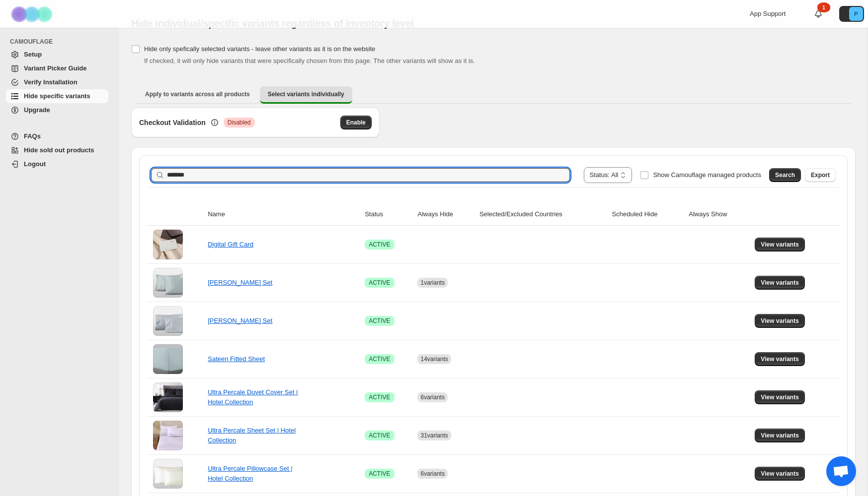 The image size is (868, 496). I want to click on th: Always Hide, so click(445, 215).